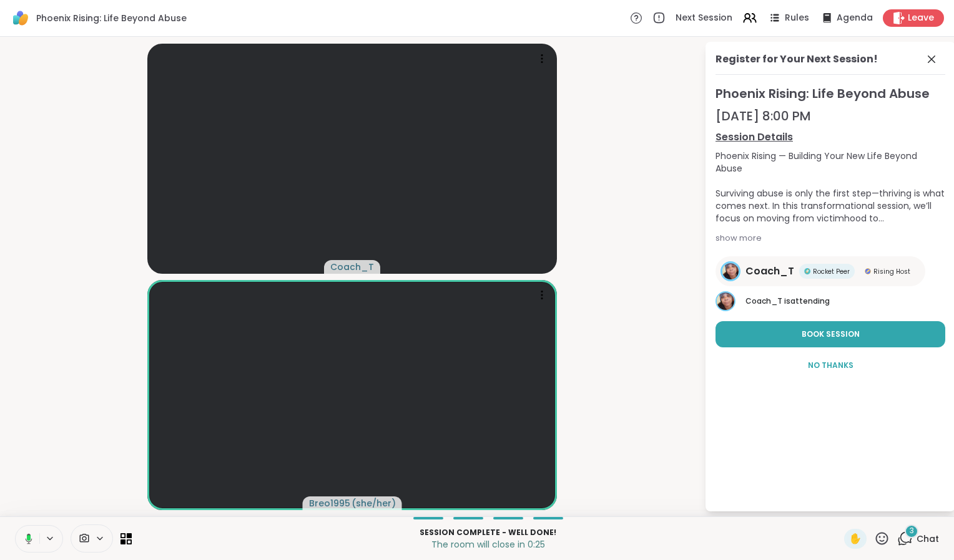 The image size is (954, 560). Describe the element at coordinates (831, 335) in the screenshot. I see `button: Book Session` at that location.